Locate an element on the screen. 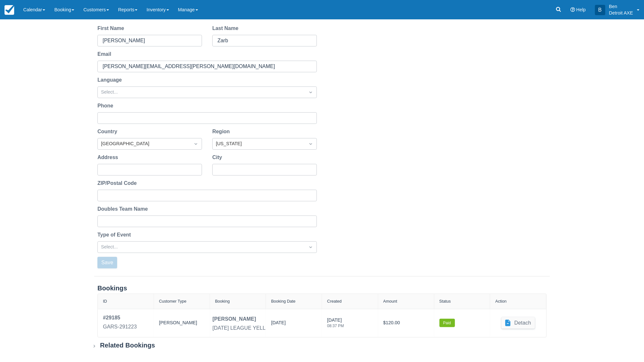  div: Amount is located at coordinates (390, 301).